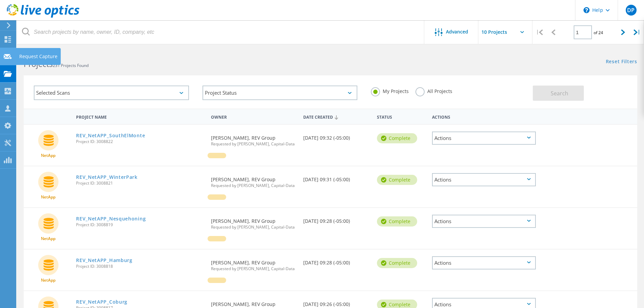 This screenshot has height=308, width=644. What do you see at coordinates (390, 90) in the screenshot?
I see `label: My Projects` at bounding box center [390, 90].